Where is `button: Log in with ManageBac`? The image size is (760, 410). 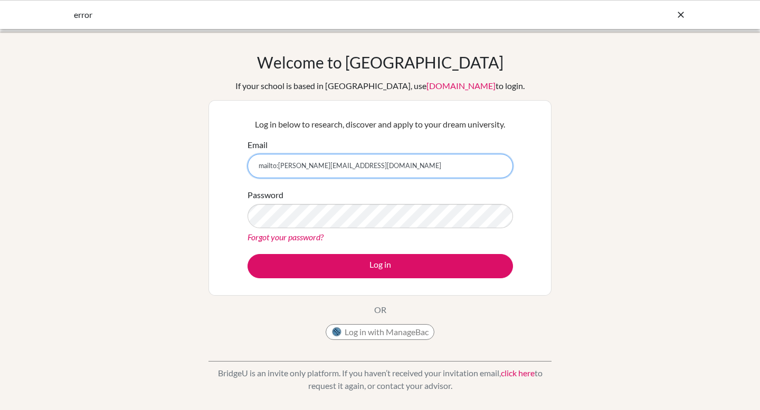 button: Log in with ManageBac is located at coordinates (380, 332).